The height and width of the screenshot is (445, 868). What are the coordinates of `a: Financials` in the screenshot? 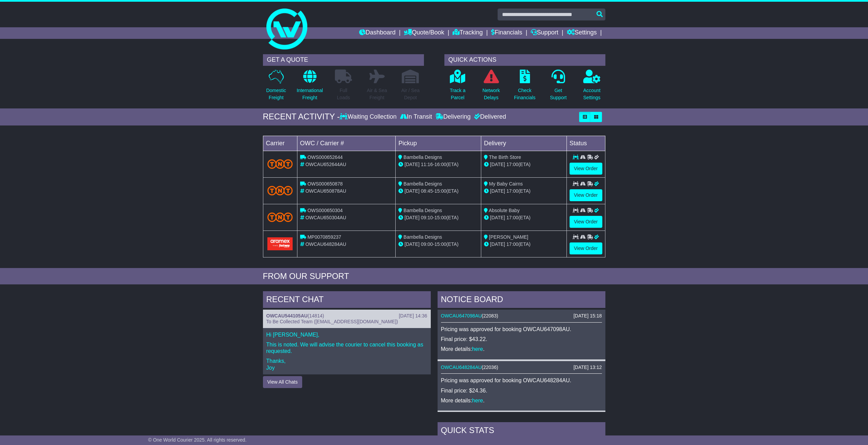 It's located at (507, 33).